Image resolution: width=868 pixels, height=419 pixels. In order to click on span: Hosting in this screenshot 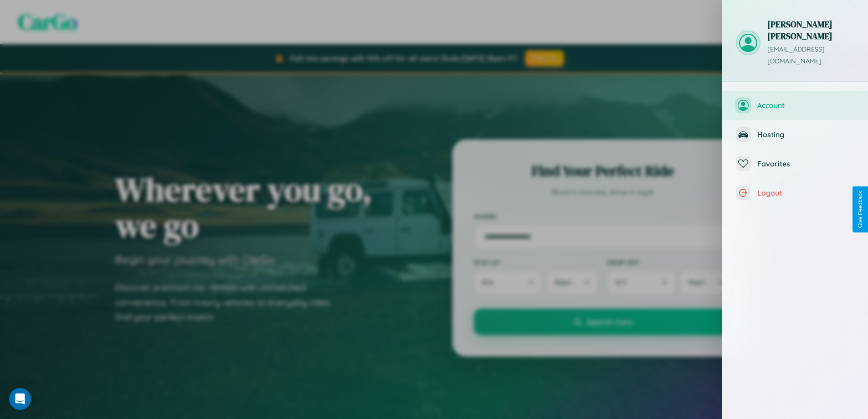, I will do `click(806, 134)`.